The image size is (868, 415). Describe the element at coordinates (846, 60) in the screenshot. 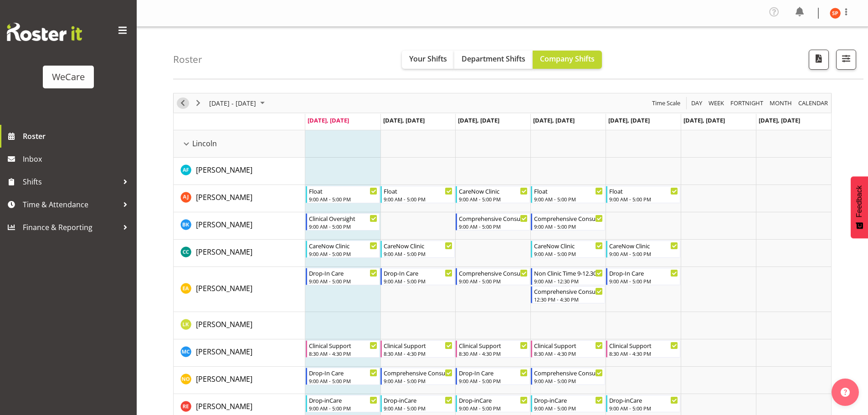

I see `button: Filter Shifts` at that location.